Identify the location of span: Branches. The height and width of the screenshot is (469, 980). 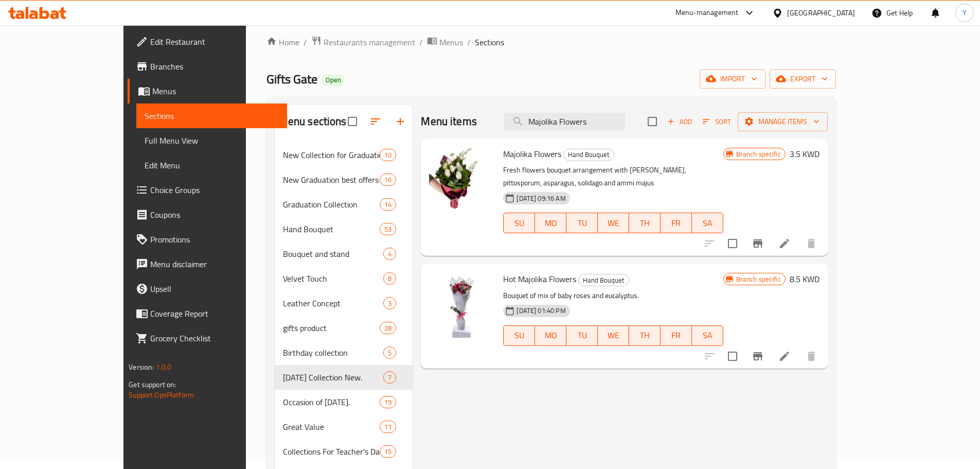
(214, 66).